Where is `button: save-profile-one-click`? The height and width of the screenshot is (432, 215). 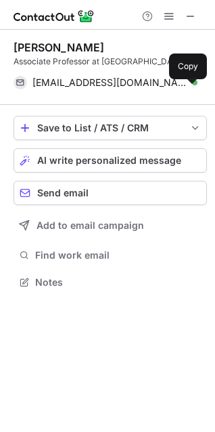 button: save-profile-one-click is located at coordinates (110, 128).